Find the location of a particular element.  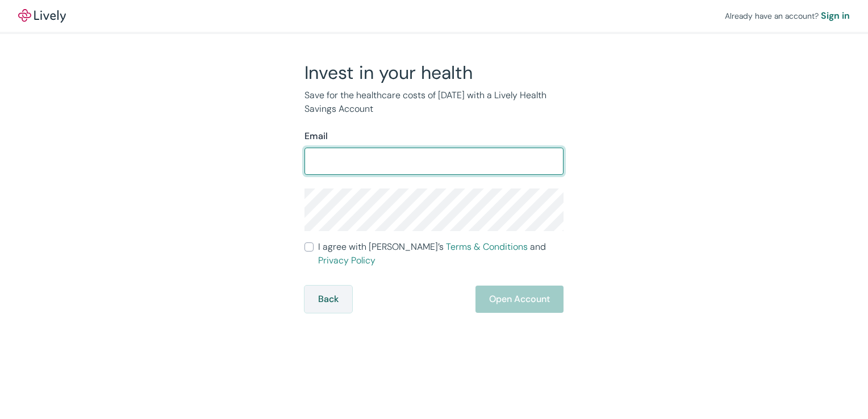

div: Already have an account? is located at coordinates (787, 16).